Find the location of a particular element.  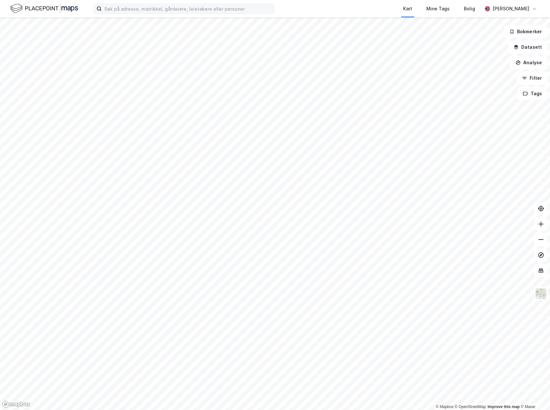

img: logo.f888ab2527a4732fd821a326f86c7f29.svg is located at coordinates (44, 8).